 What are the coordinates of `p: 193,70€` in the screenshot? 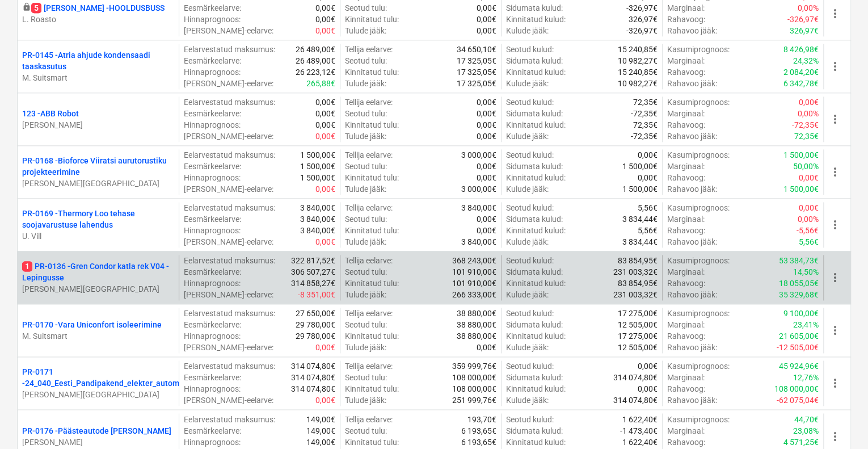 It's located at (482, 419).